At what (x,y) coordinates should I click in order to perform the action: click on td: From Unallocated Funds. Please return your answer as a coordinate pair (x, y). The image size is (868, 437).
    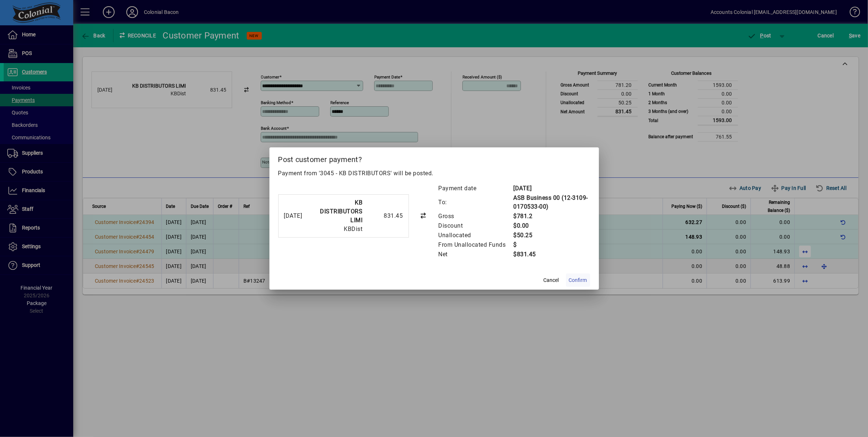
    Looking at the image, I should click on (476, 245).